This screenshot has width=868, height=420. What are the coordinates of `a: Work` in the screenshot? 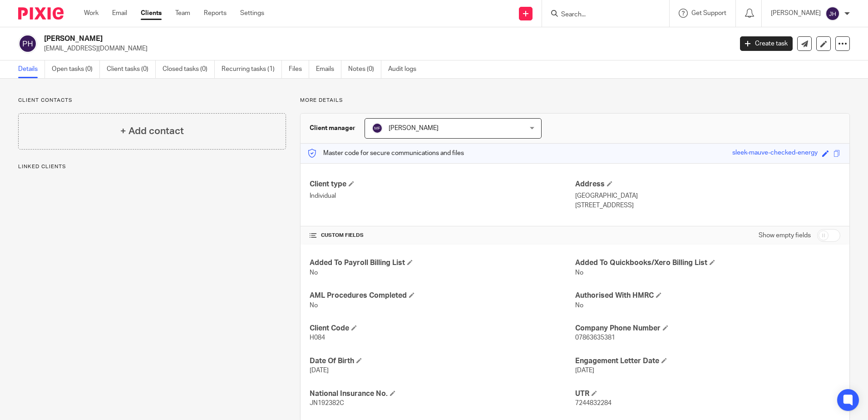 It's located at (92, 13).